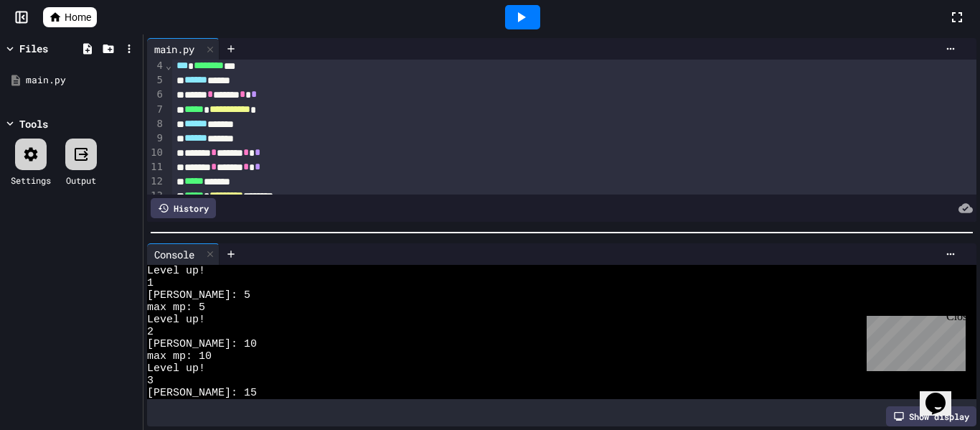  What do you see at coordinates (150, 282) in the screenshot?
I see `span: 1` at bounding box center [150, 282].